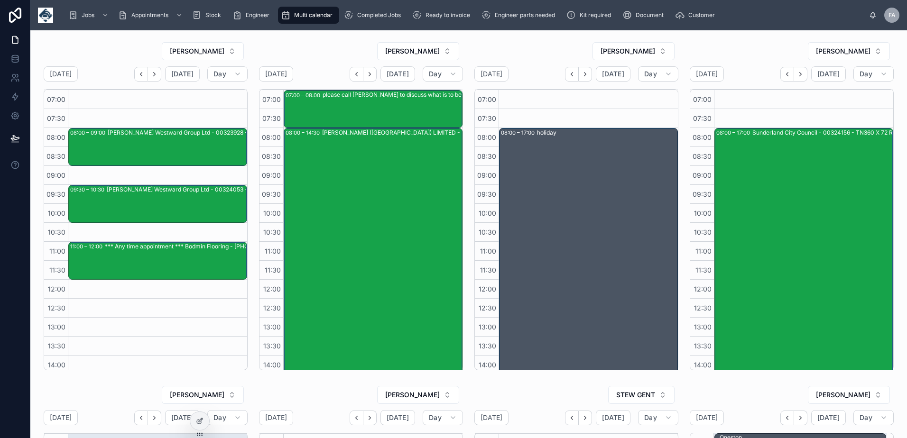 Image resolution: width=907 pixels, height=438 pixels. I want to click on a: Kit required, so click(591, 15).